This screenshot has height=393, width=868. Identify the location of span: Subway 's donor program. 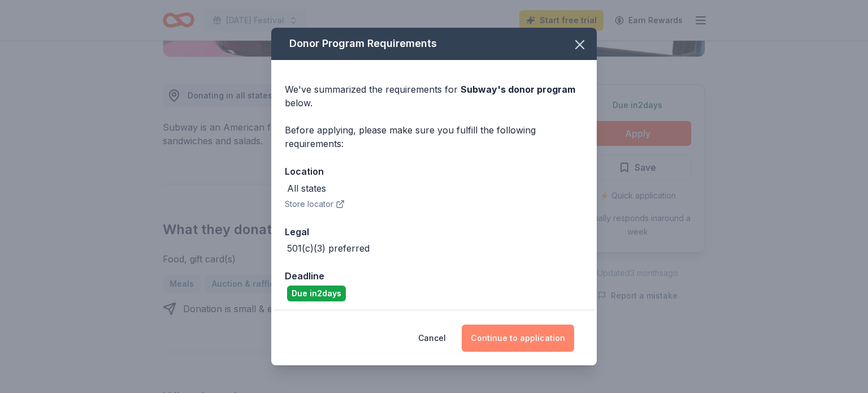
(518, 89).